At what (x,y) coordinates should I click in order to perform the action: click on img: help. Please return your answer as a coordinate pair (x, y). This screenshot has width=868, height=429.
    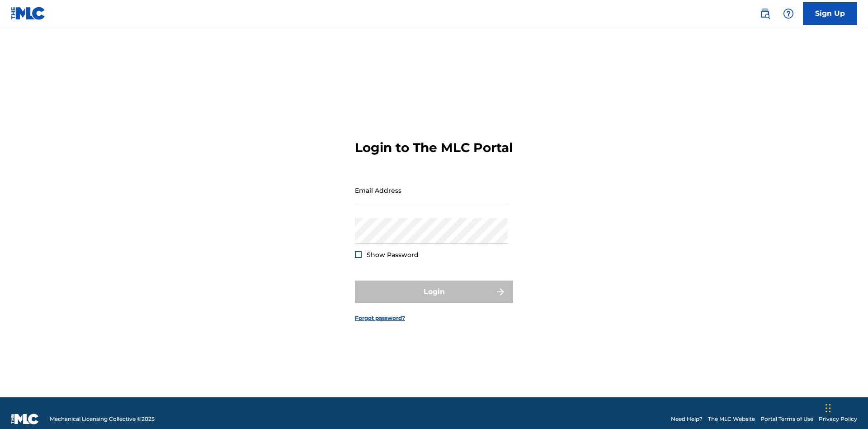
    Looking at the image, I should click on (789, 14).